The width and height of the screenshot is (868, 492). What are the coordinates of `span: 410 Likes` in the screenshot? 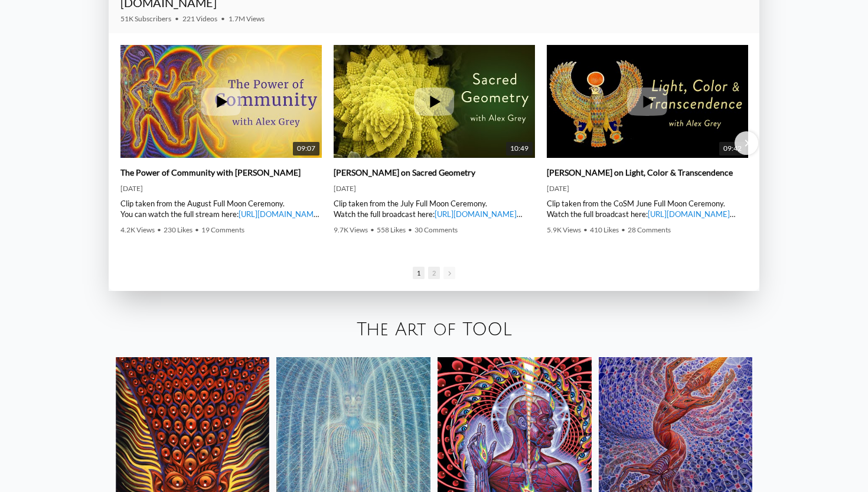 It's located at (604, 229).